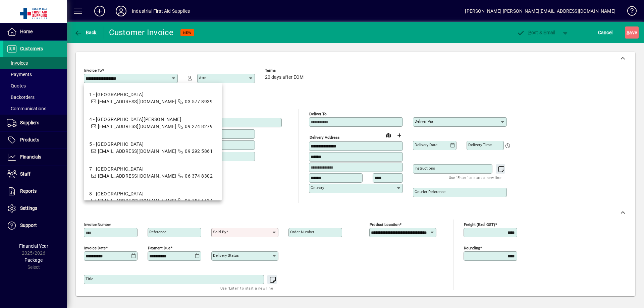 The image size is (644, 308). What do you see at coordinates (430, 192) in the screenshot?
I see `mat-label: Courier Reference` at bounding box center [430, 192].